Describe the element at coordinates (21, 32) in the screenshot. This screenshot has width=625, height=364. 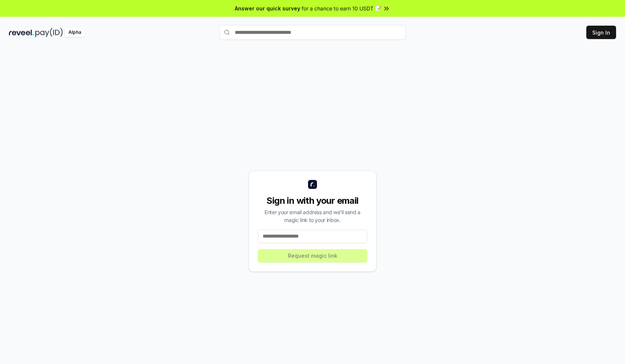
I see `img: reveel_dark` at that location.